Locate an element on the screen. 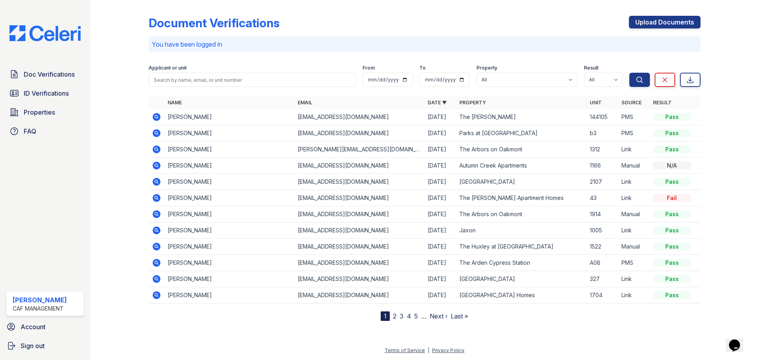 This screenshot has height=360, width=759. a: Doc Verifications is located at coordinates (45, 74).